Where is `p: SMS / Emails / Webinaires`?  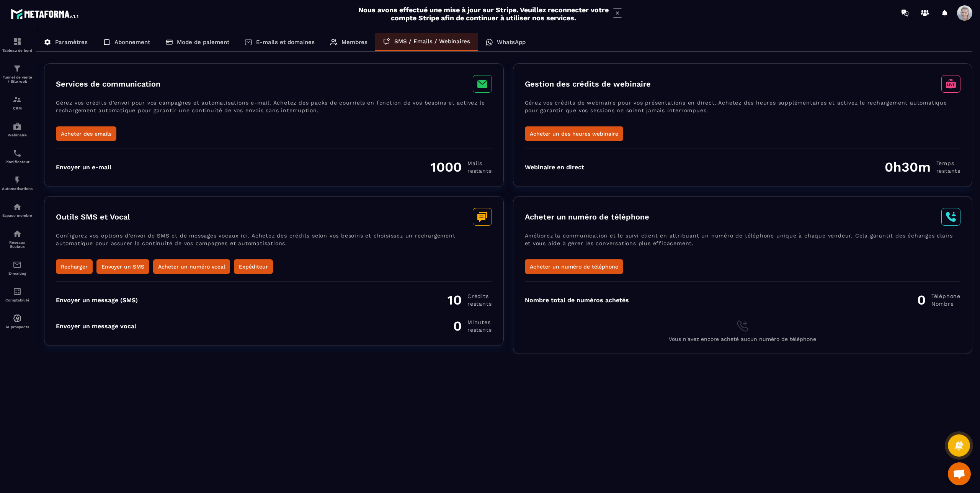 p: SMS / Emails / Webinaires is located at coordinates (432, 41).